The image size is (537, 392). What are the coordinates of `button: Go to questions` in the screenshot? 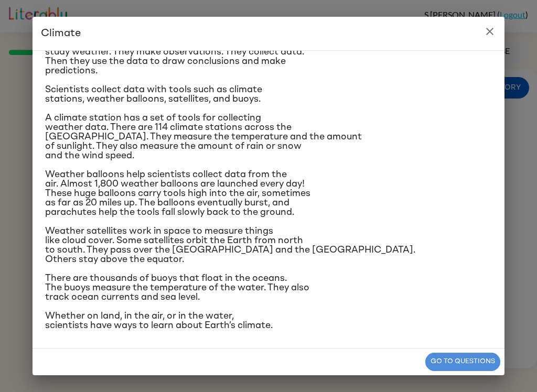 It's located at (463, 362).